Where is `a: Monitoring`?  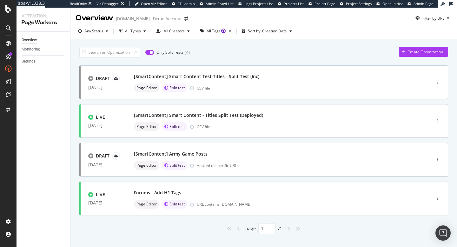
a: Monitoring is located at coordinates (43, 49).